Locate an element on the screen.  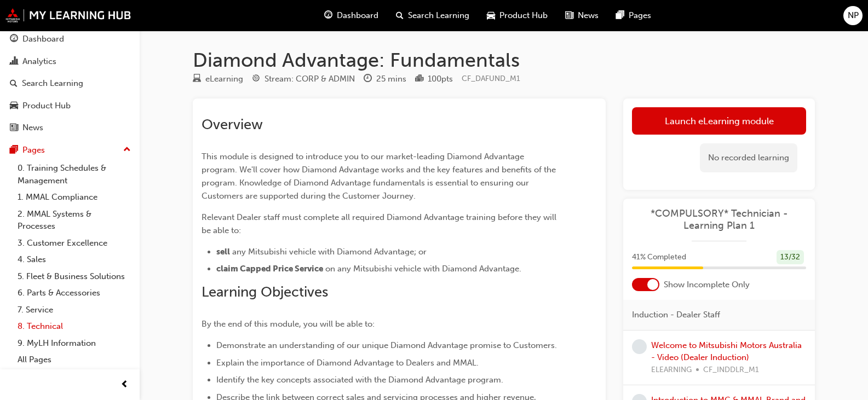
a: Analytics is located at coordinates (70, 61).